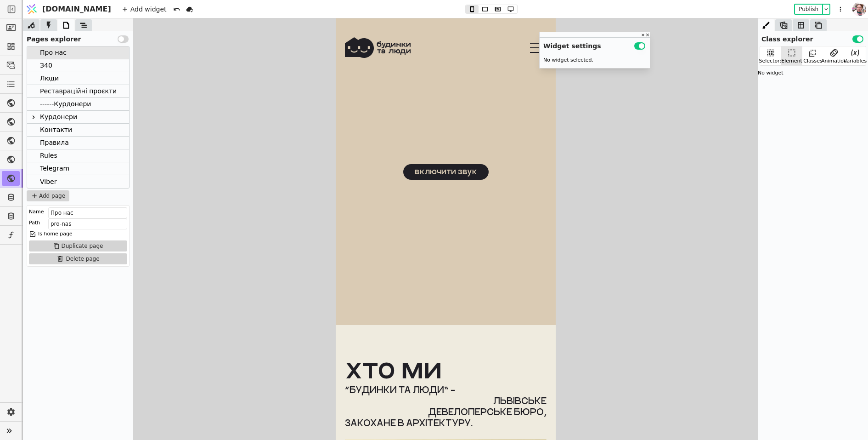  I want to click on div: No widget, so click(813, 73).